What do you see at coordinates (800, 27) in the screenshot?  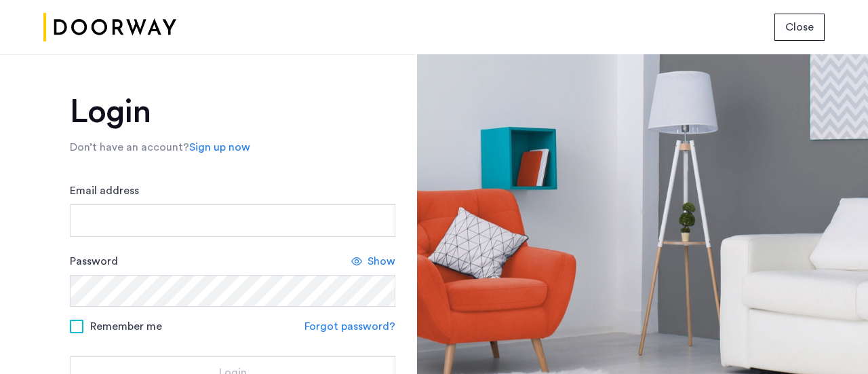 I see `span: Close` at bounding box center [800, 27].